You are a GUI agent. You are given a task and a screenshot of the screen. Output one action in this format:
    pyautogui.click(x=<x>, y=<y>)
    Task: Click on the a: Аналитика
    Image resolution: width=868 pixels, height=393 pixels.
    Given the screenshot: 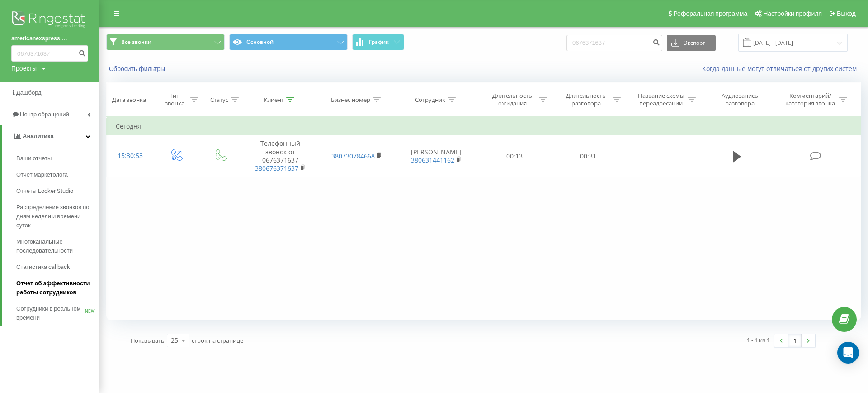 What is the action you would take?
    pyautogui.click(x=50, y=136)
    